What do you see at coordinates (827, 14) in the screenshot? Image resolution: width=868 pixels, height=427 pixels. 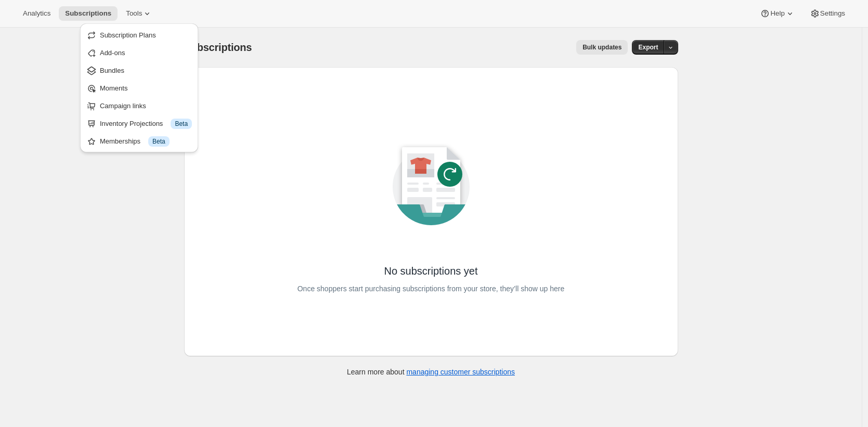 I see `button: Settings` at bounding box center [827, 14].